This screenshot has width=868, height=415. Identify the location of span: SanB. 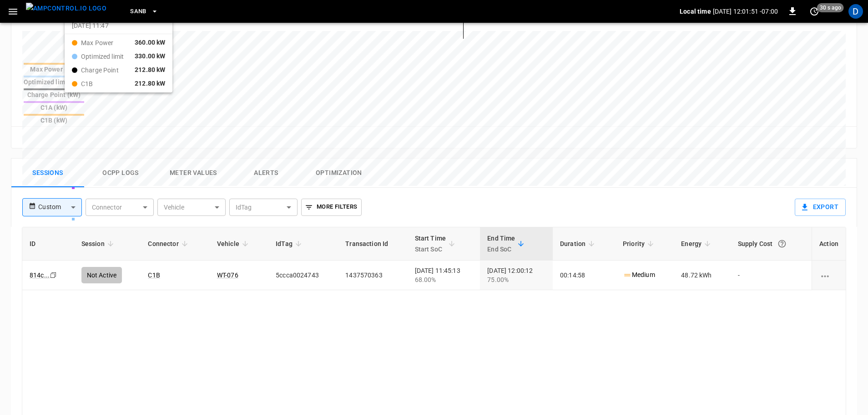
(139, 11).